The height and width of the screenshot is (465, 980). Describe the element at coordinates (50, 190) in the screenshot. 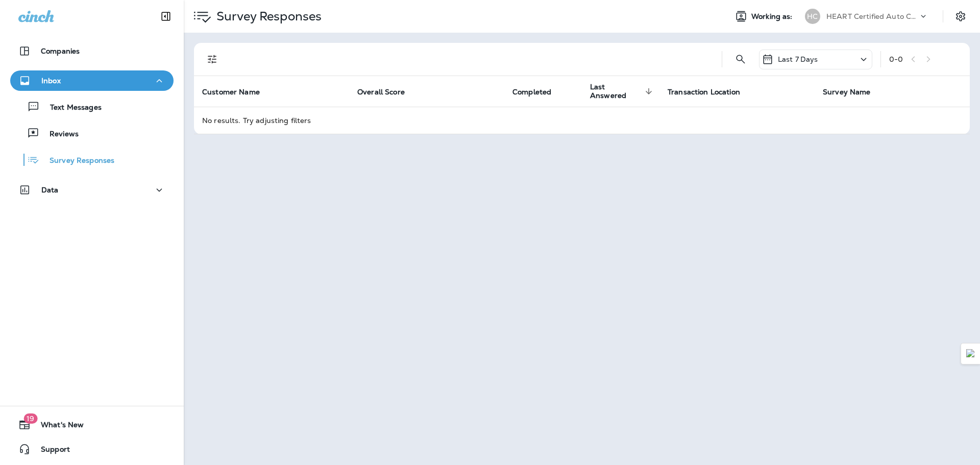

I see `p: Data` at that location.